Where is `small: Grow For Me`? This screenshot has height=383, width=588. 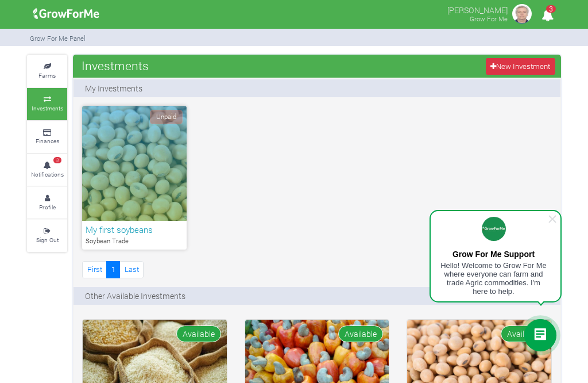 small: Grow For Me is located at coordinates (489, 18).